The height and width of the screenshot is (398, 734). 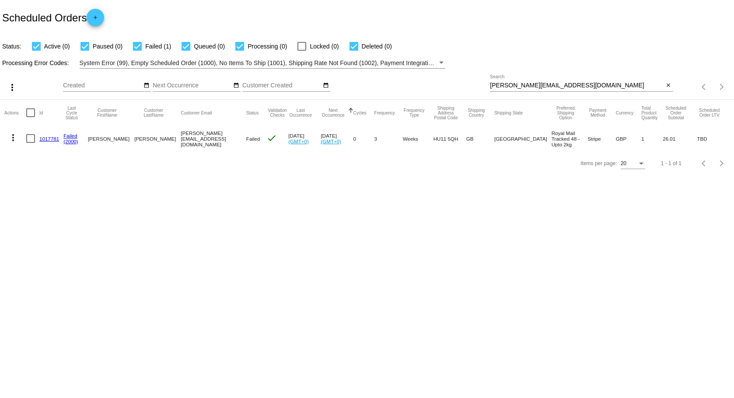 What do you see at coordinates (680, 139) in the screenshot?
I see `mat-cell: 26.01` at bounding box center [680, 139].